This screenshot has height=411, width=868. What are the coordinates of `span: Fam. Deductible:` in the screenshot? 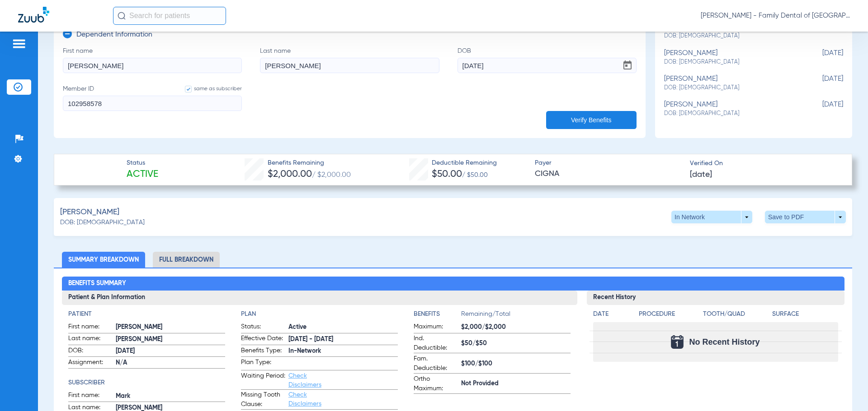 It's located at (435, 364).